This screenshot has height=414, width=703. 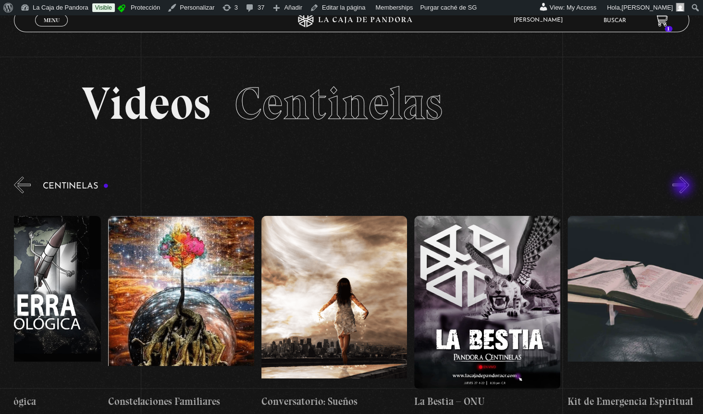 What do you see at coordinates (615, 21) in the screenshot?
I see `a: Buscar` at bounding box center [615, 21].